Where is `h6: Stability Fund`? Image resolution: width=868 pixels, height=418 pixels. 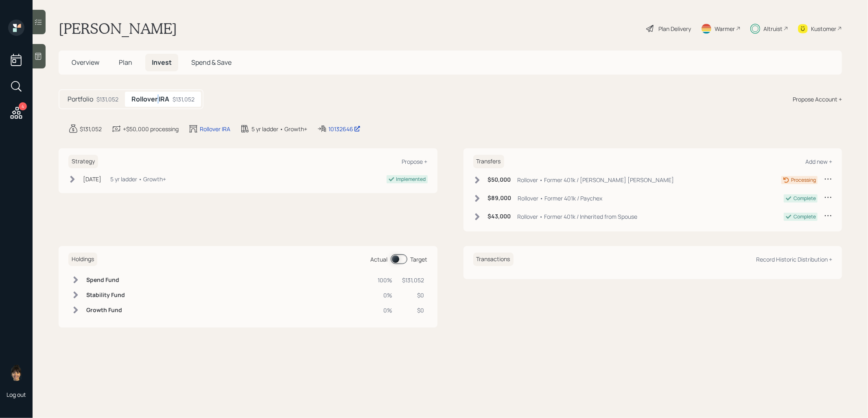 h6: Stability Fund is located at coordinates (105, 295).